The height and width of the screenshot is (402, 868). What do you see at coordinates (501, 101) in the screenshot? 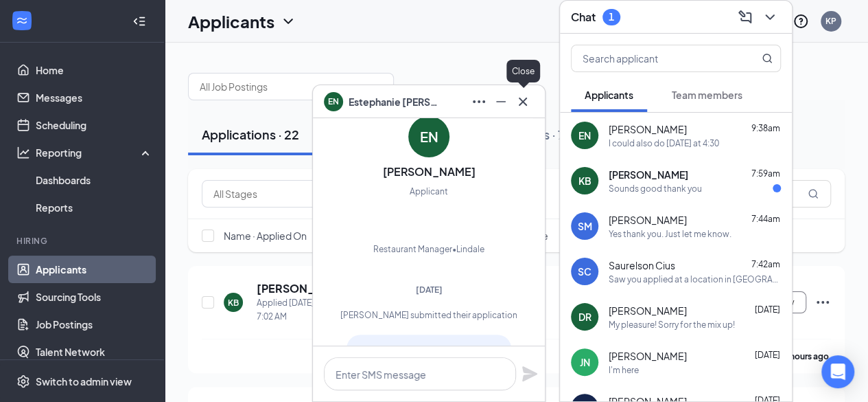
I see `svg: Minimize` at bounding box center [501, 101].